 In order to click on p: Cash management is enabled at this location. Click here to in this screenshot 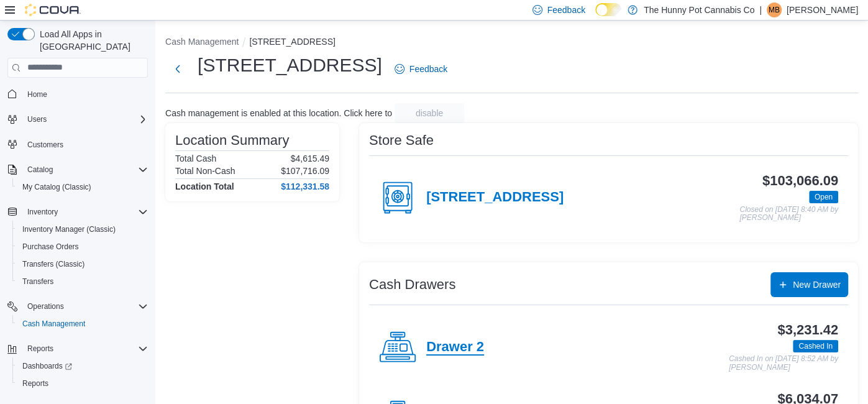, I will do `click(279, 113)`.